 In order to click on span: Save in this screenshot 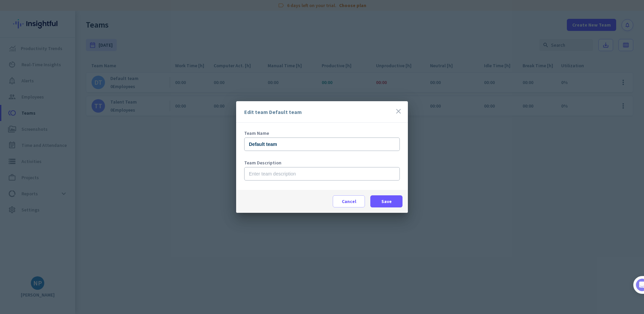, I will do `click(387, 201)`.